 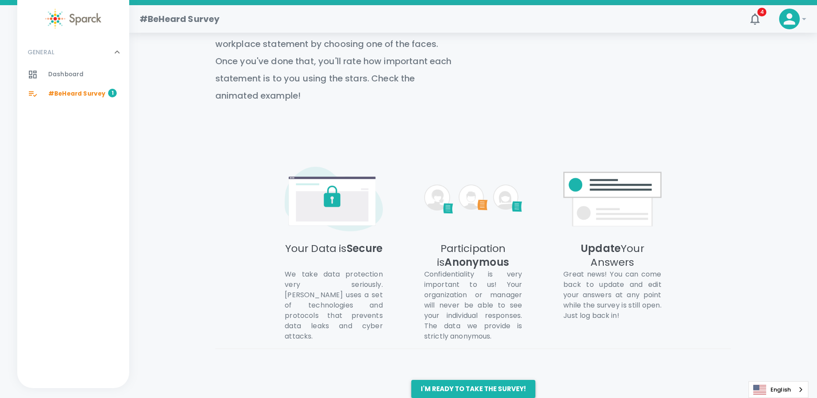 What do you see at coordinates (473, 305) in the screenshot?
I see `p: Confidentiality is very important to us! Your organization or manager will never be able to see y...` at bounding box center [473, 305].